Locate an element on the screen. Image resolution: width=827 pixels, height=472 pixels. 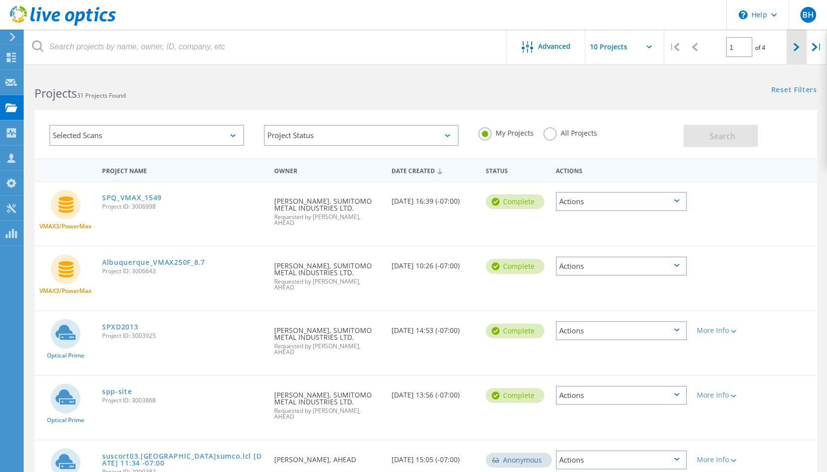
span: Project ID: 3003868 is located at coordinates (183, 401).